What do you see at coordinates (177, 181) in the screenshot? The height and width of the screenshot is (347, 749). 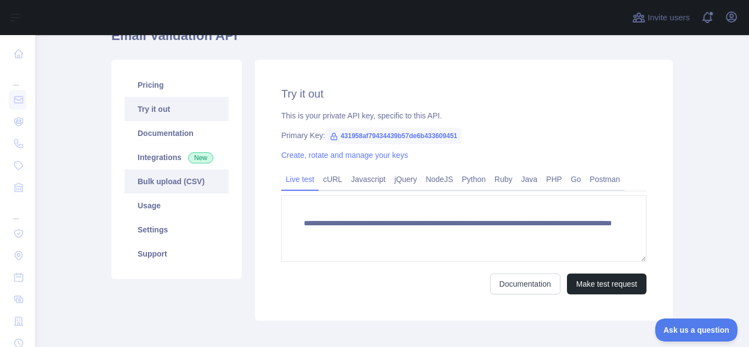 I see `a: Bulk upload (CSV)` at bounding box center [177, 181].